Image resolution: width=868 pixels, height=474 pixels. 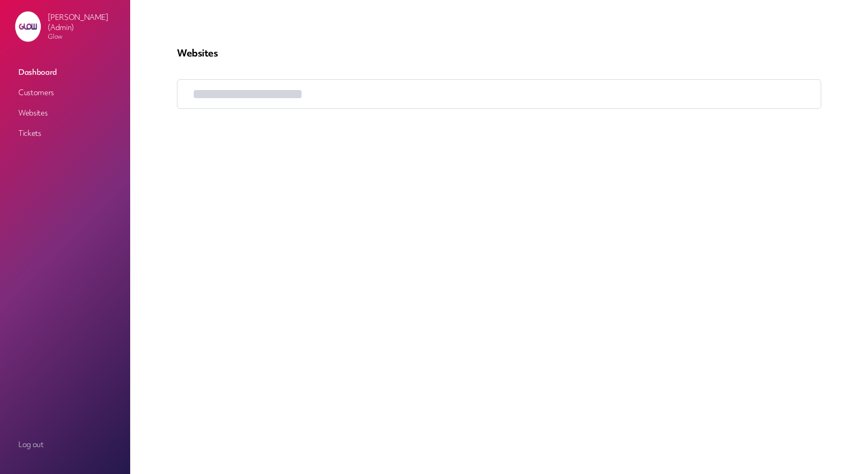 What do you see at coordinates (499, 53) in the screenshot?
I see `p: Websites` at bounding box center [499, 53].